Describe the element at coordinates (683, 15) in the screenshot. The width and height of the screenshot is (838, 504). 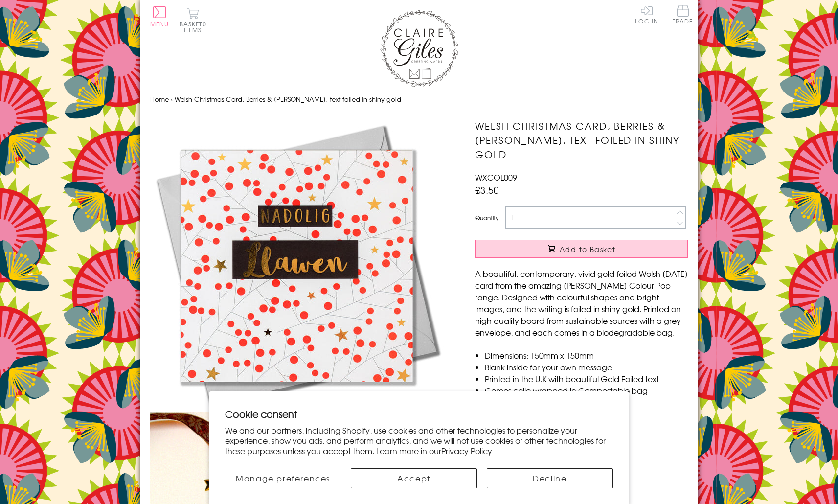
I see `a: Trade` at that location.